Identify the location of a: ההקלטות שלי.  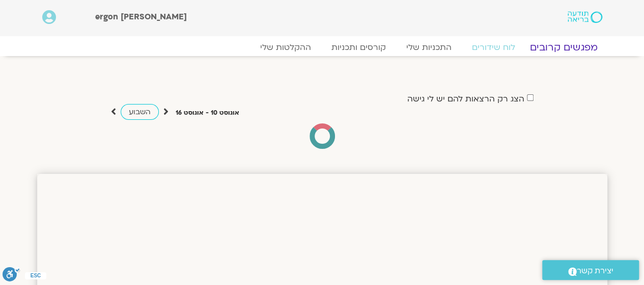
(286, 48).